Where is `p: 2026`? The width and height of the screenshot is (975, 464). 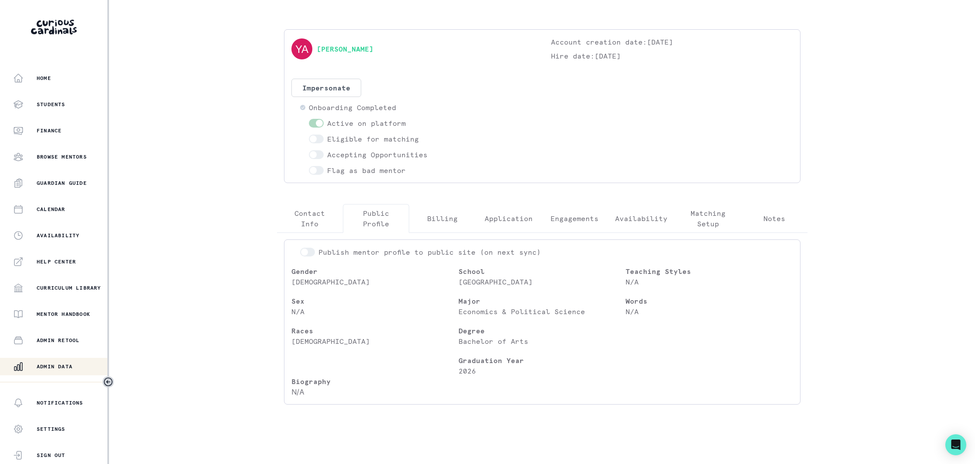 p: 2026 is located at coordinates (542, 371).